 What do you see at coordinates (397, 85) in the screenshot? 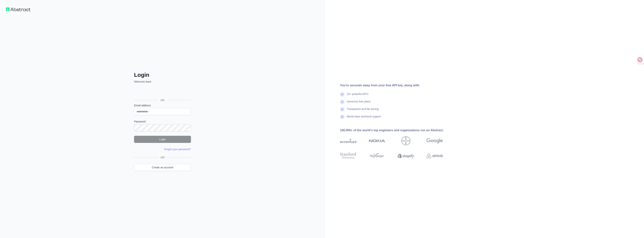
I see `div: You're seconds away from your free API key, along with:` at bounding box center [397, 85].